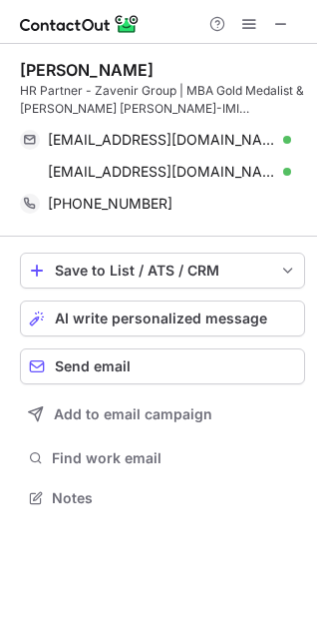 The image size is (317, 637). Describe the element at coordinates (163, 498) in the screenshot. I see `button: Notes` at that location.